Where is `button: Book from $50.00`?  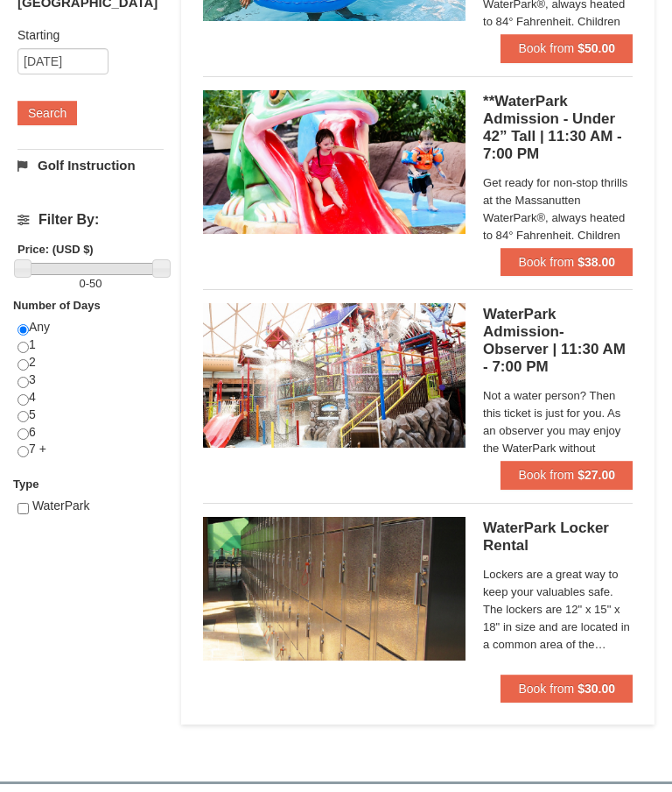
button: Book from $50.00 is located at coordinates (566, 49).